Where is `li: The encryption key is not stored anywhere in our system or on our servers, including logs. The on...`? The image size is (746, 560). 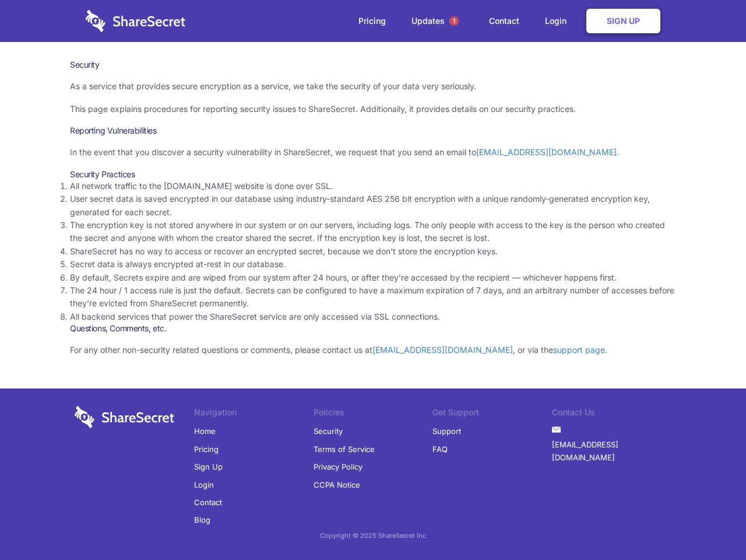 li: The encryption key is not stored anywhere in our system or on our servers, including logs. The on... is located at coordinates (373, 231).